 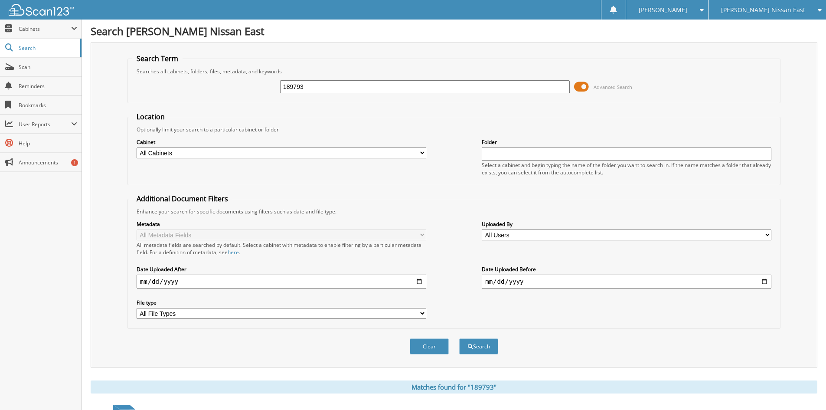 I want to click on label: Cabinet, so click(x=281, y=142).